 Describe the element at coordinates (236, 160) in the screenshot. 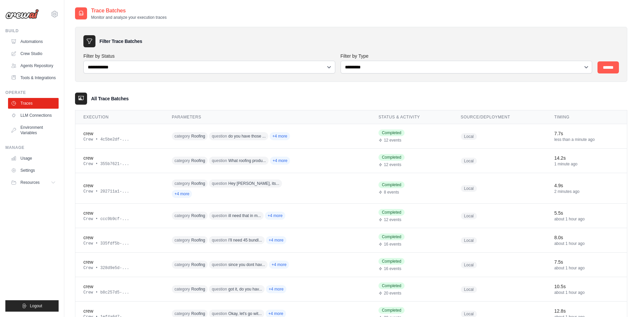

I see `div: category: Roofing, question: What roofing products do you have?, branch_code: SSSAN, branch_name:...` at that location.